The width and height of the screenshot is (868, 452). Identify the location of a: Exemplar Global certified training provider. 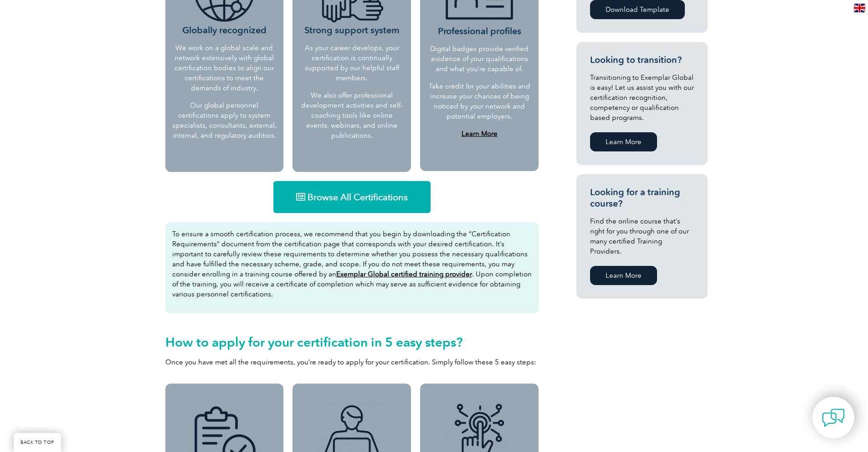
(404, 274).